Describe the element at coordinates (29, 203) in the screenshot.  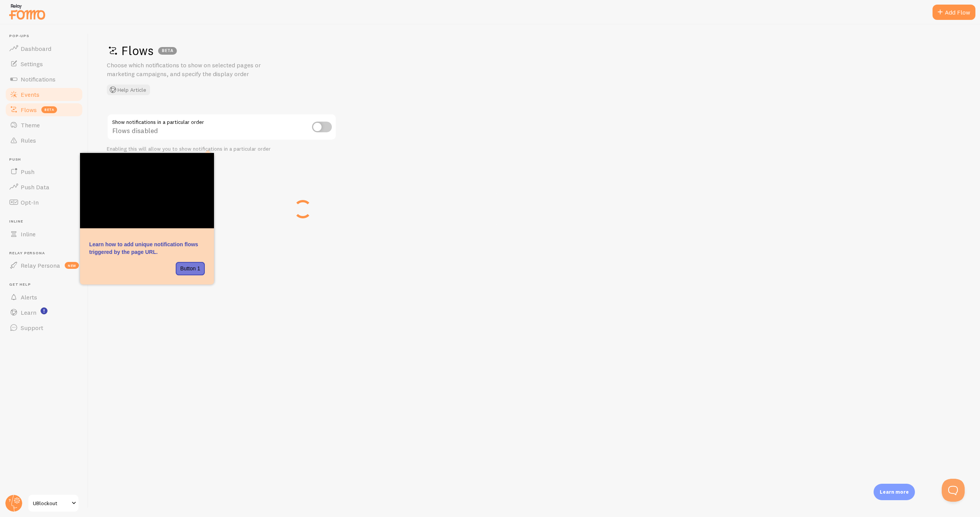
I see `span: Opt-In` at that location.